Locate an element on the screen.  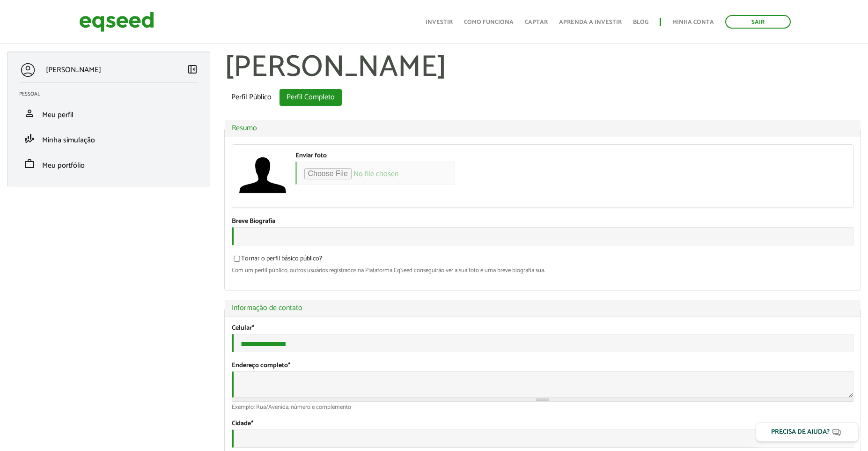
li: Meu portfólio is located at coordinates (108, 164).